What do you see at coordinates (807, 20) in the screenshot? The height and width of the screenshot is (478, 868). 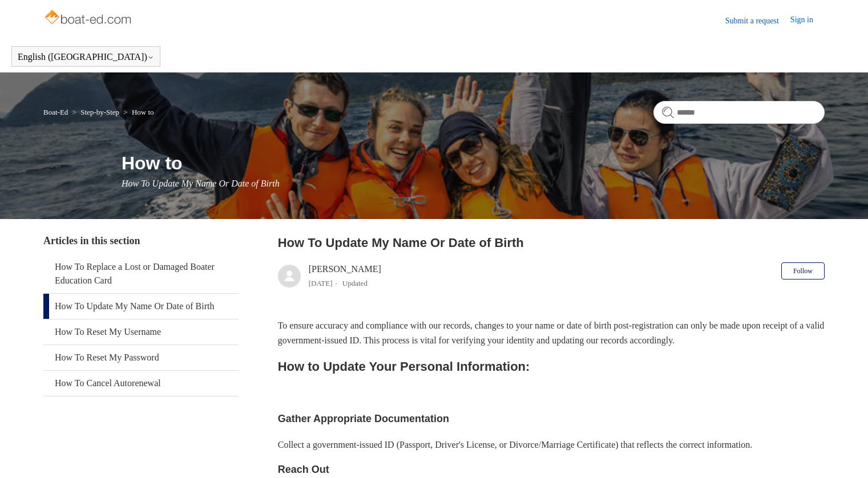 I see `a: Sign in` at bounding box center [807, 20].